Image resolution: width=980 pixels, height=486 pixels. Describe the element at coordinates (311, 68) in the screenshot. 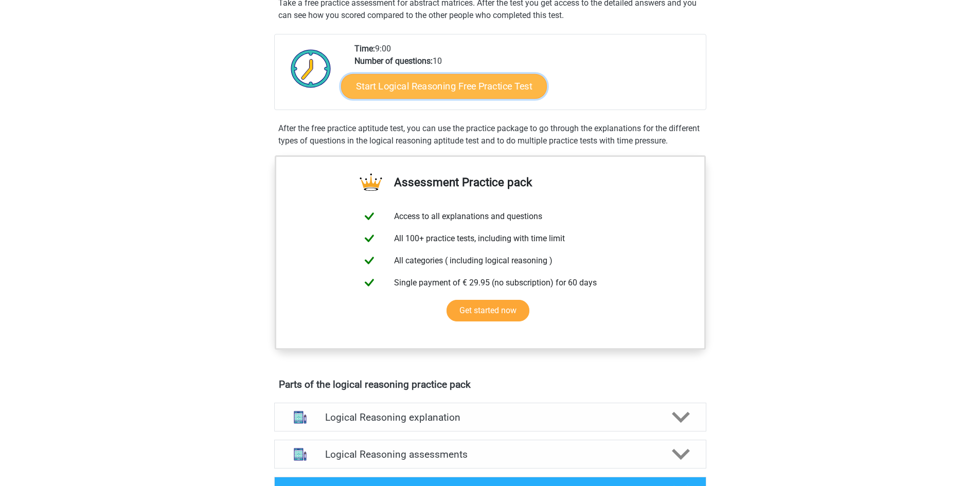

I see `img: Clock` at that location.